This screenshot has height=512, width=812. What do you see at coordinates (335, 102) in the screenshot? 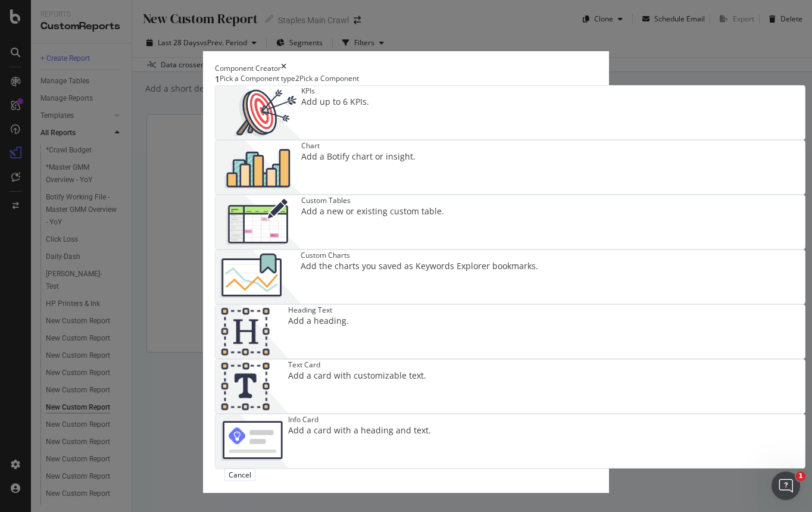
I see `div: Add up to 6 KPIs.` at bounding box center [335, 102].